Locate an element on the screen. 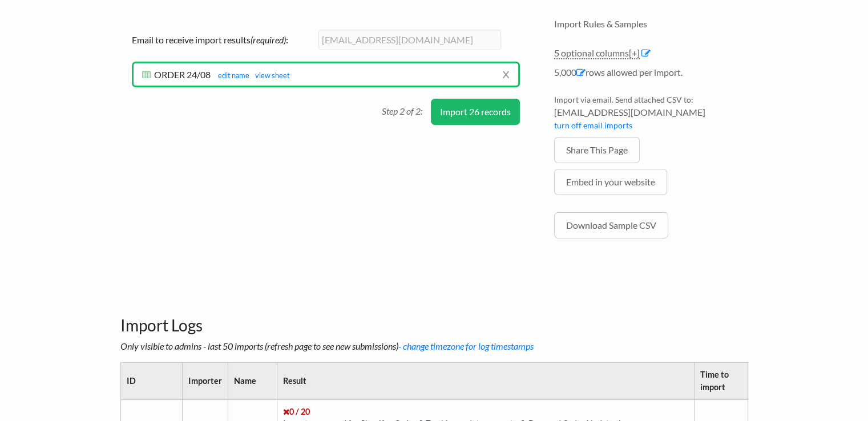  div: Mots-clés is located at coordinates (158, 71).